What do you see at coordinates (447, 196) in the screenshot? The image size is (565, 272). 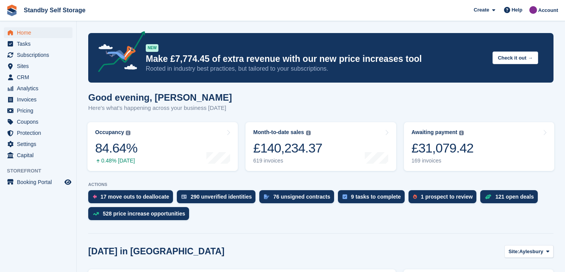 I see `div: 1 prospect to review` at bounding box center [447, 196].